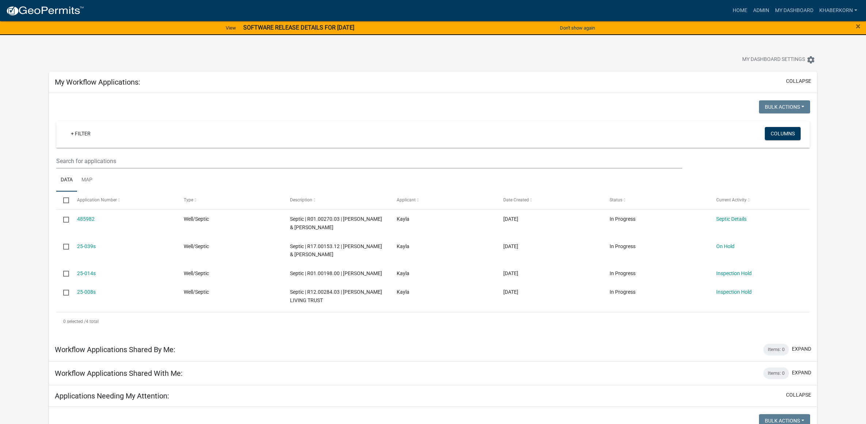 This screenshot has height=424, width=866. I want to click on button: Close, so click(858, 26).